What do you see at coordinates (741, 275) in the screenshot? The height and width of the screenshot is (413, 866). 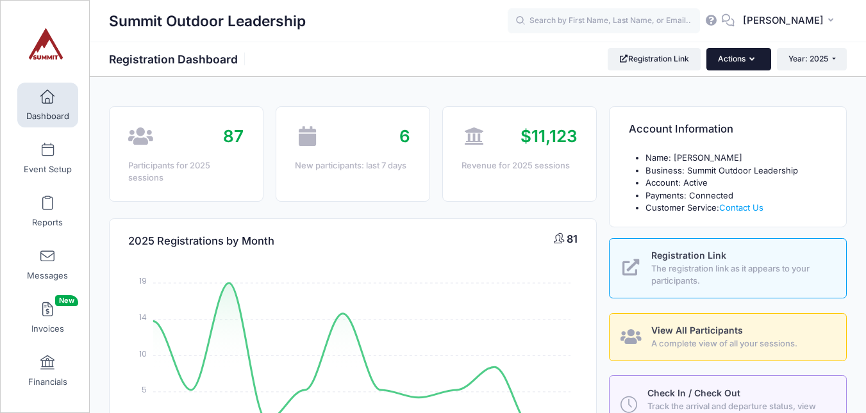 I see `span: The registration link as it appears to your participants.` at bounding box center [741, 275].